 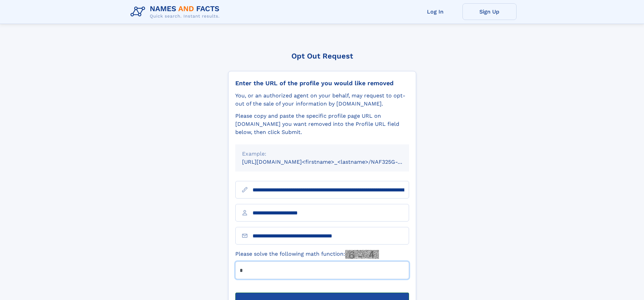 What do you see at coordinates (322, 83) in the screenshot?
I see `div: Enter the URL of the profile you would like removed` at bounding box center [322, 83].